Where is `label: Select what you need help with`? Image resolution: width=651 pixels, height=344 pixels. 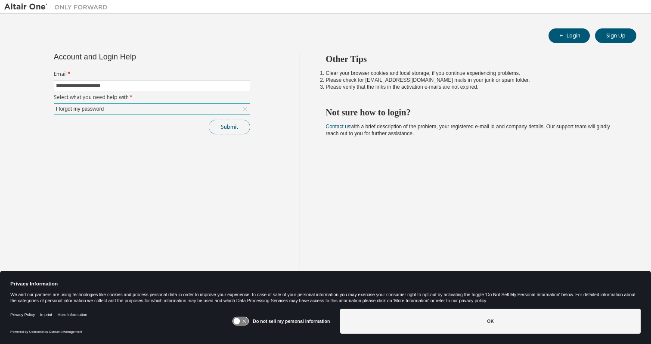
label: Select what you need help with is located at coordinates (152, 97).